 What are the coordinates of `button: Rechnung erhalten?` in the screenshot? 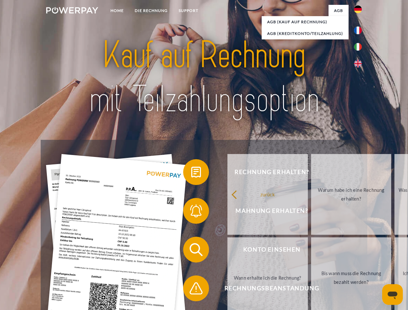 It's located at (267, 172).